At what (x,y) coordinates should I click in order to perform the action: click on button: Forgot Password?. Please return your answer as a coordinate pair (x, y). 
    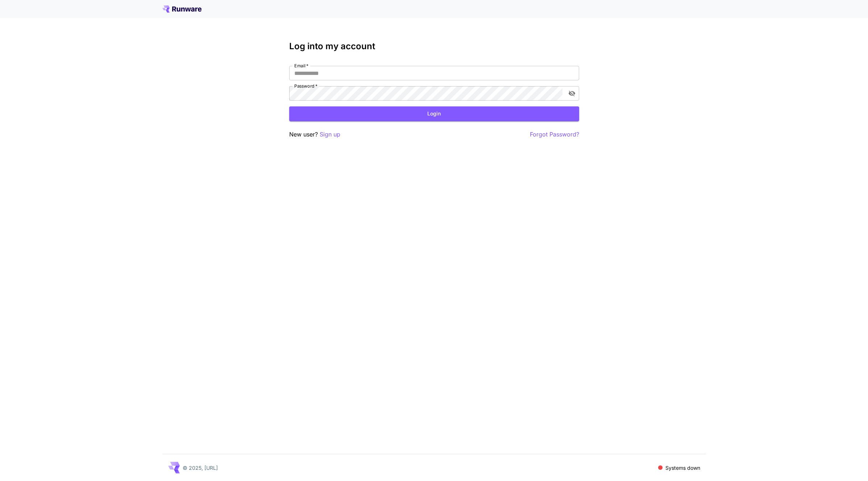
    Looking at the image, I should click on (555, 134).